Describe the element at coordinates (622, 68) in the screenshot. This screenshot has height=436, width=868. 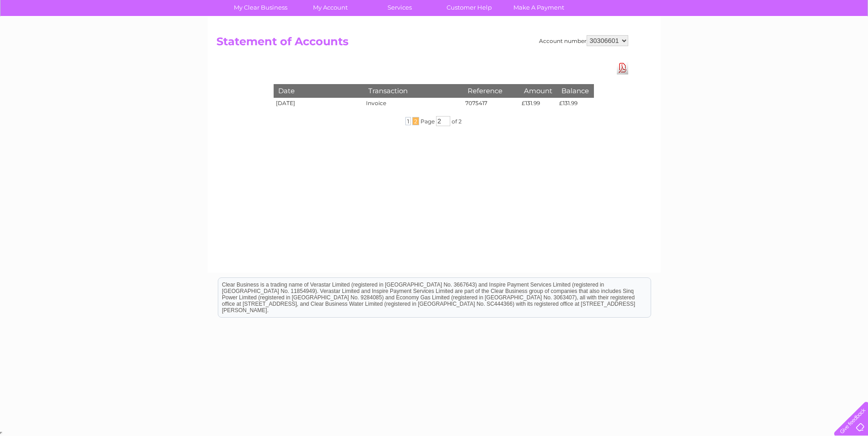
I see `a: Download Pdf` at that location.